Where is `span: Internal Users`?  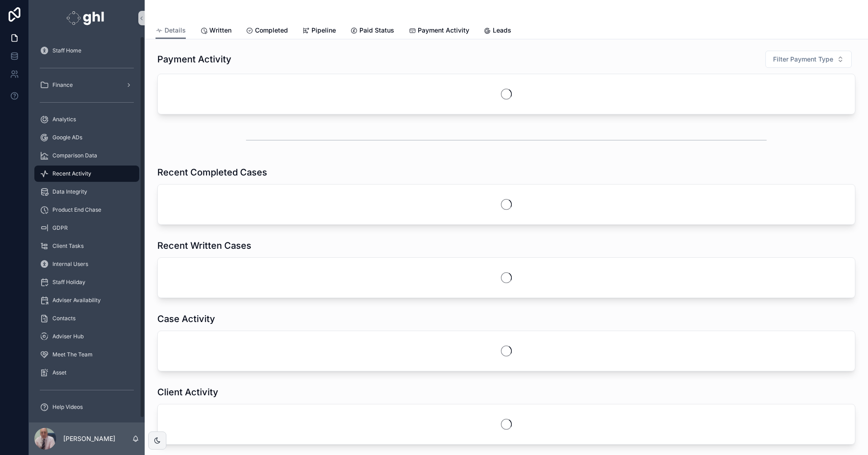 span: Internal Users is located at coordinates (70, 264).